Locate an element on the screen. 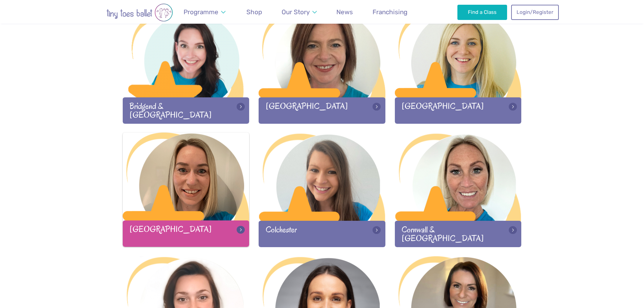 This screenshot has height=308, width=644. span: Programme is located at coordinates (201, 12).